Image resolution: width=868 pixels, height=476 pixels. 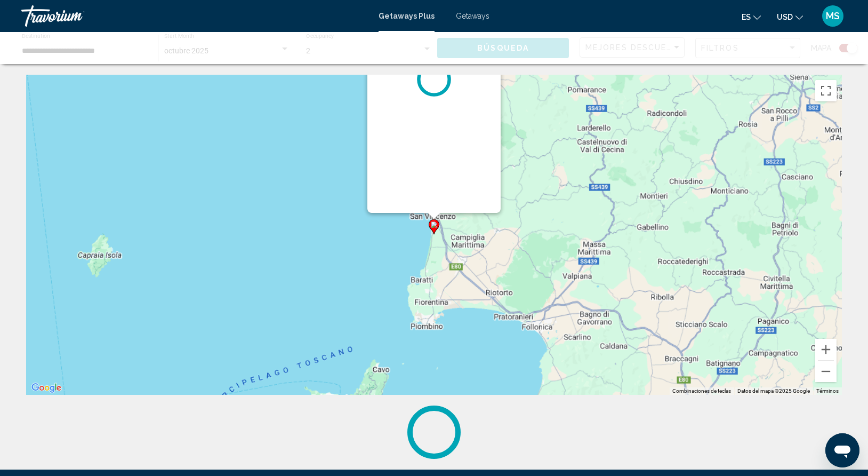 What do you see at coordinates (406, 16) in the screenshot?
I see `span: Getaways Plus` at bounding box center [406, 16].